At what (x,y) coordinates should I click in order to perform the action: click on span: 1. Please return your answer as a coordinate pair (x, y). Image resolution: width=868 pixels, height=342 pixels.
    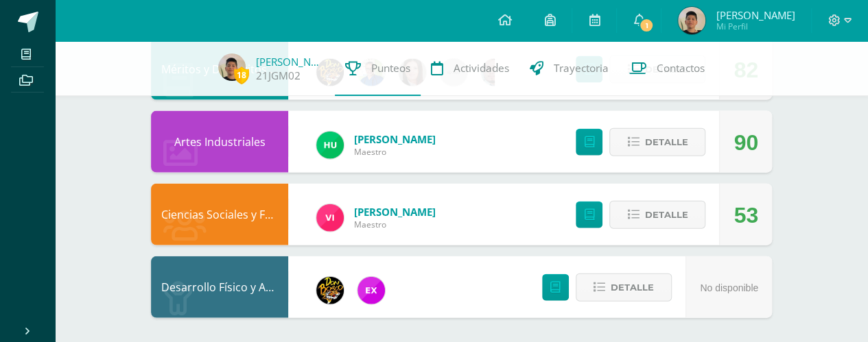
    Looking at the image, I should click on (647, 25).